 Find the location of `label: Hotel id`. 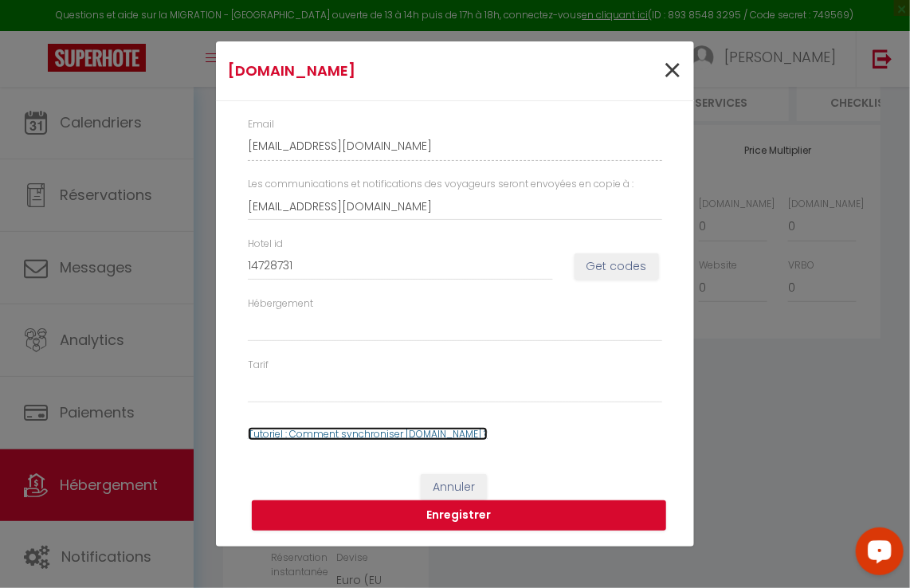

label: Hotel id is located at coordinates (265, 244).